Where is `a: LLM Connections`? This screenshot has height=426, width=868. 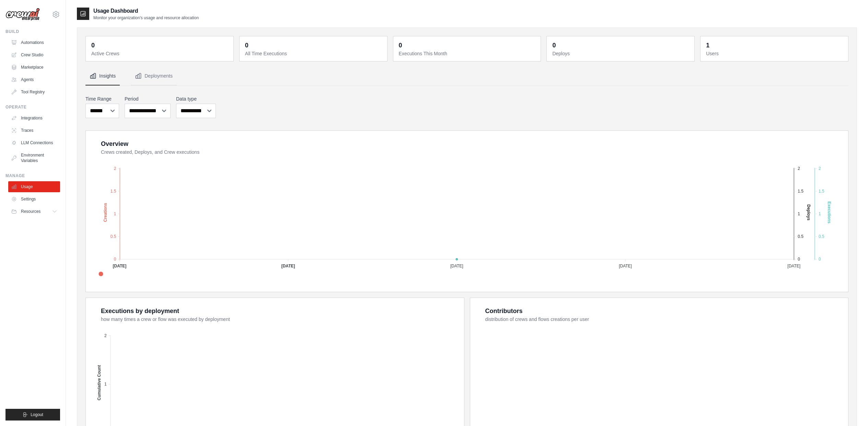
a: LLM Connections is located at coordinates (34, 143).